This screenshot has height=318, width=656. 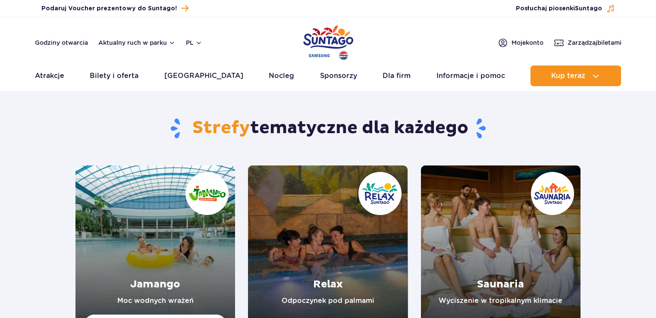 What do you see at coordinates (559, 9) in the screenshot?
I see `span: Posłuchaj piosenki` at bounding box center [559, 9].